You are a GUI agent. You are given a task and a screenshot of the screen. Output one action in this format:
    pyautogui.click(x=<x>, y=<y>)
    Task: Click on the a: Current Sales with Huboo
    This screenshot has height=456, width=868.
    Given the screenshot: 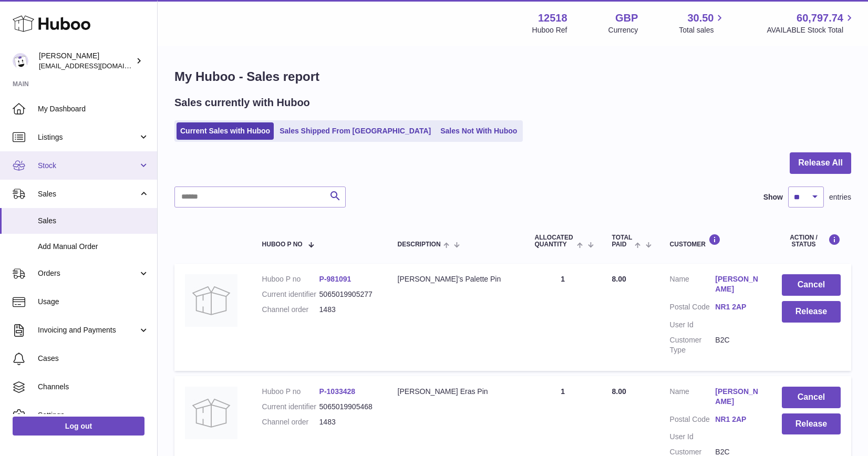 What is the action you would take?
    pyautogui.click(x=225, y=131)
    